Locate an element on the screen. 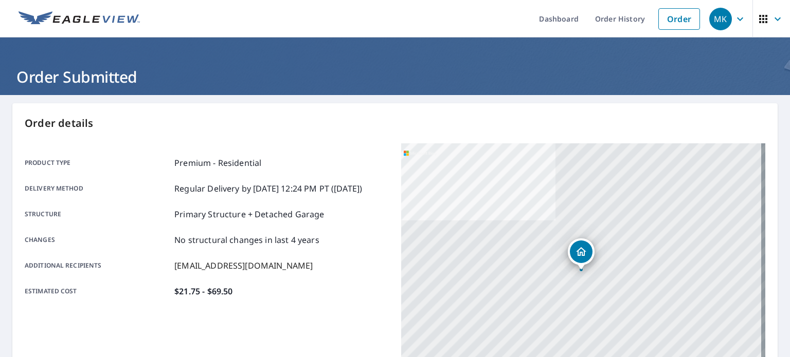 This screenshot has height=357, width=790. h1: Order Submitted is located at coordinates (395, 77).